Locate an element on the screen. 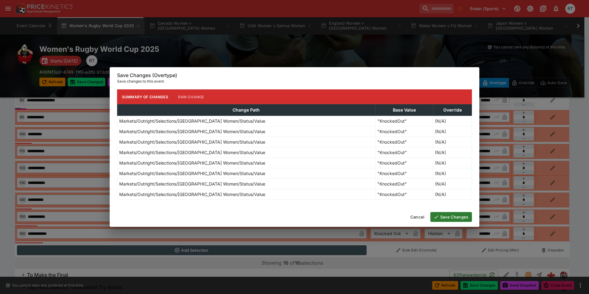 The height and width of the screenshot is (294, 589). button: Save Changes is located at coordinates (451, 217).